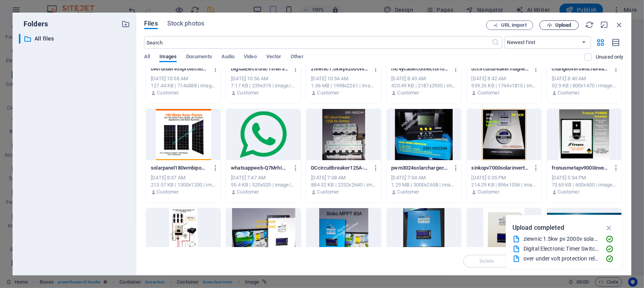 This screenshot has width=644, height=288. I want to click on p: Displays only files that are not in use on the website. Files added during this session can still..., so click(610, 57).